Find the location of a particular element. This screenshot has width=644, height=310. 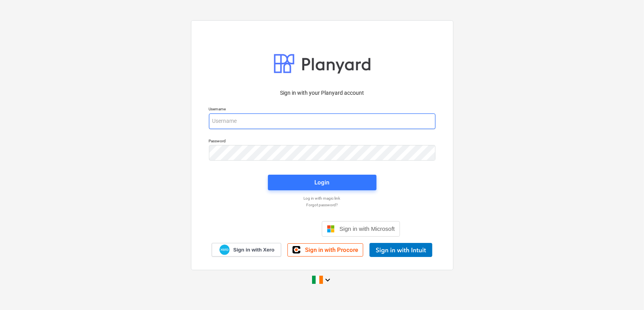

p: Username is located at coordinates (322, 110).